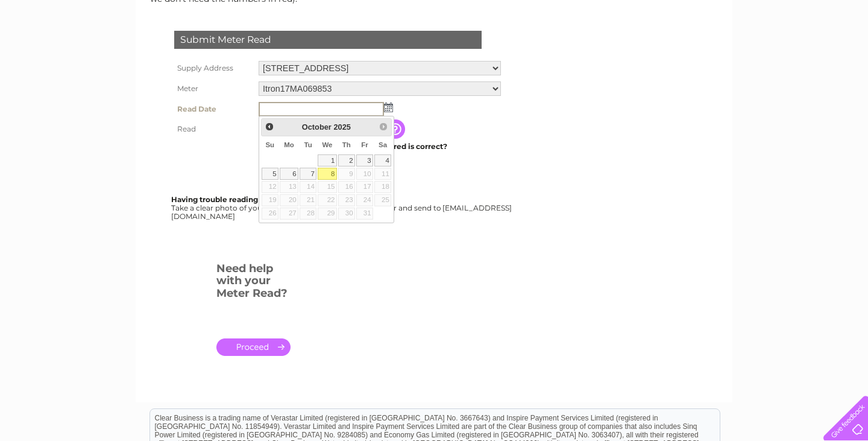 The height and width of the screenshot is (441, 868). I want to click on th: Read, so click(214, 129).